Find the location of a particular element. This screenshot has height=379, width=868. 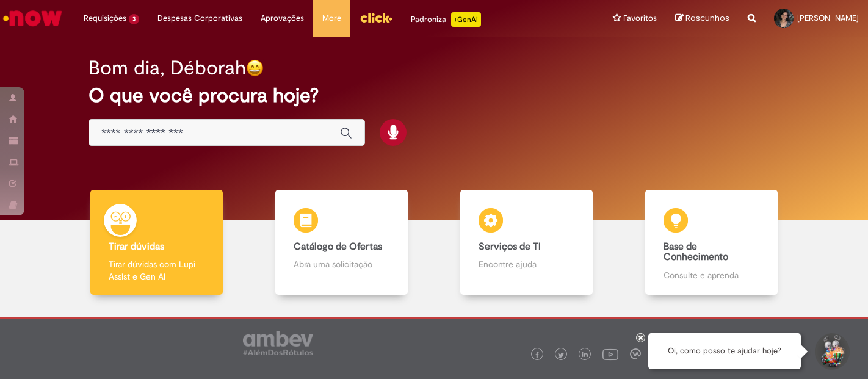

div: Padroniza is located at coordinates (446, 20).